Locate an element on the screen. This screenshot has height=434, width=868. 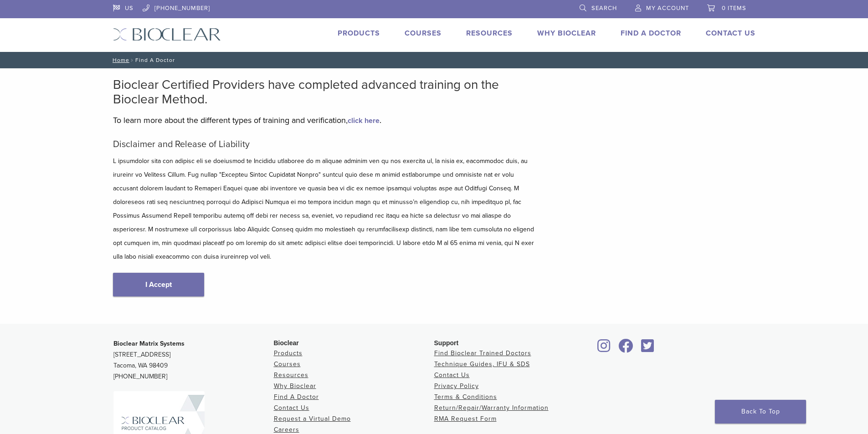
a: Technique Guides, IFU & SDS is located at coordinates (482, 364).